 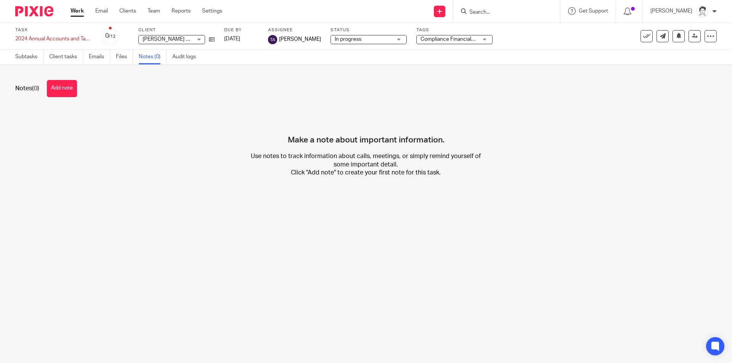 I want to click on a: Work, so click(x=77, y=11).